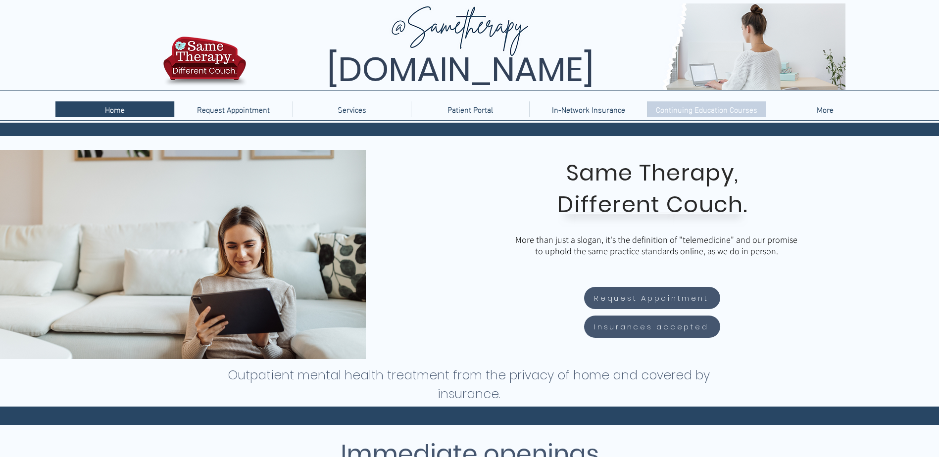  I want to click on a: In-Network Insurance, so click(588, 109).